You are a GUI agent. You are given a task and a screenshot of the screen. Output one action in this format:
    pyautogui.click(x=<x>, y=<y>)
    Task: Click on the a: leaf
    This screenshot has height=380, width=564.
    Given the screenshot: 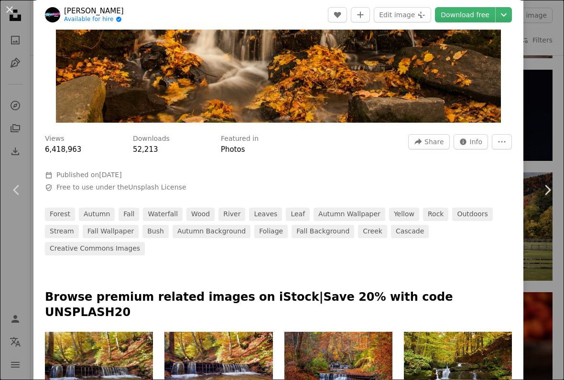 What is the action you would take?
    pyautogui.click(x=298, y=215)
    